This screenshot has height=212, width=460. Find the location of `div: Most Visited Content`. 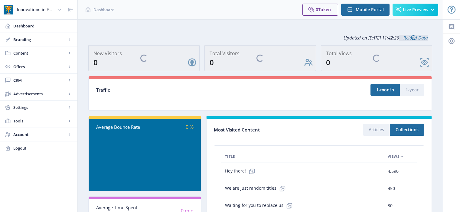

div: Most Visited Content is located at coordinates (266, 130).